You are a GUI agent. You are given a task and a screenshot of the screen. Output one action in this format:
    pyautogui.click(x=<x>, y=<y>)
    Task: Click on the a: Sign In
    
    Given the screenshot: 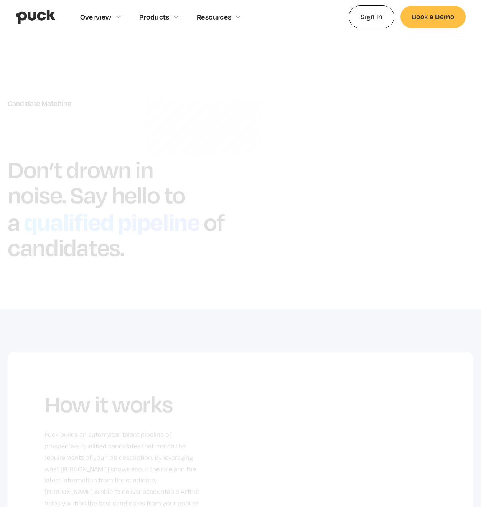 What is the action you would take?
    pyautogui.click(x=372, y=17)
    